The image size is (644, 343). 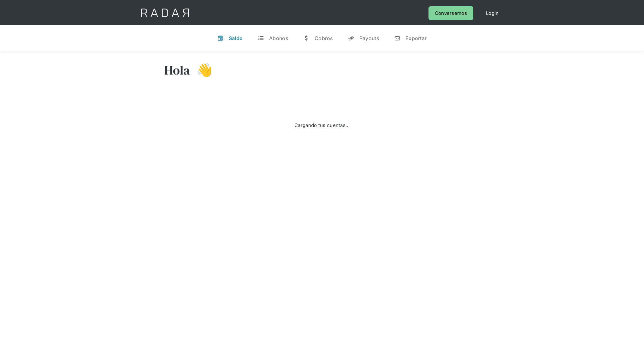 What do you see at coordinates (451, 13) in the screenshot?
I see `a: Conversemos` at bounding box center [451, 13].